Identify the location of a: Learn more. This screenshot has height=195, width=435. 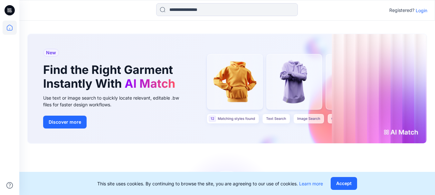
(311, 184).